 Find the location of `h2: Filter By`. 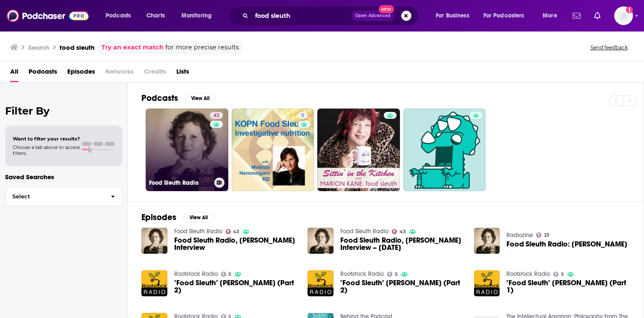

h2: Filter By is located at coordinates (64, 111).